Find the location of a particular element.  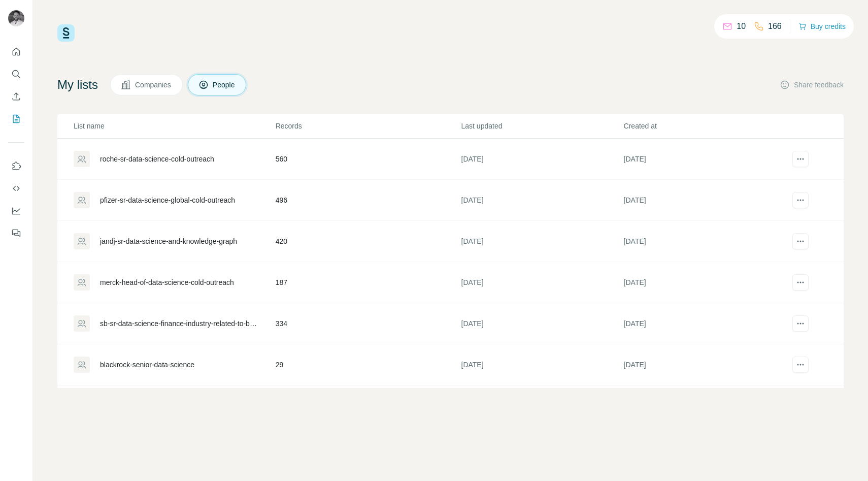

button: My lists is located at coordinates (16, 118).